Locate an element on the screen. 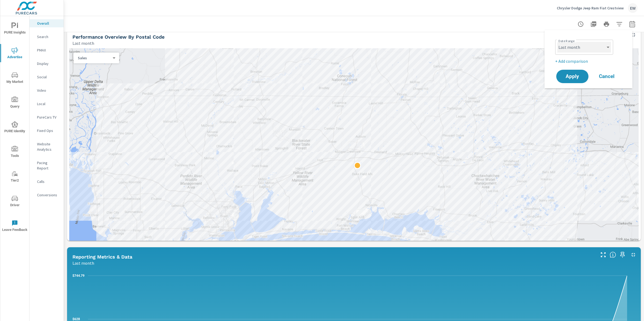 This screenshot has height=321, width=644. span: PURE Identity is located at coordinates (15, 127).